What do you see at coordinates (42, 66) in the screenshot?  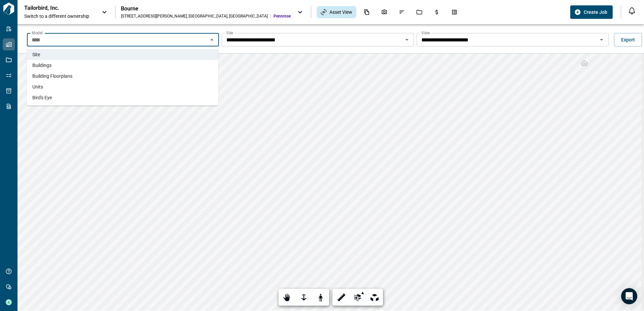 I see `span: Buildings` at bounding box center [42, 66].